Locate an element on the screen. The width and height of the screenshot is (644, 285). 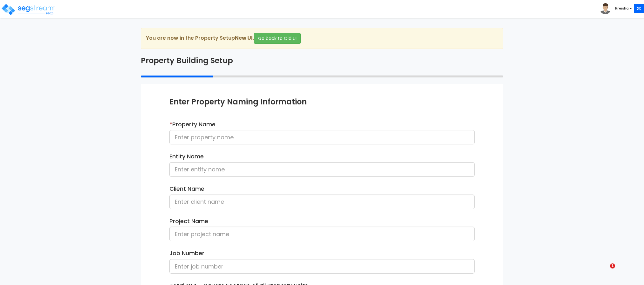
input: Enter entity name is located at coordinates (322, 170).